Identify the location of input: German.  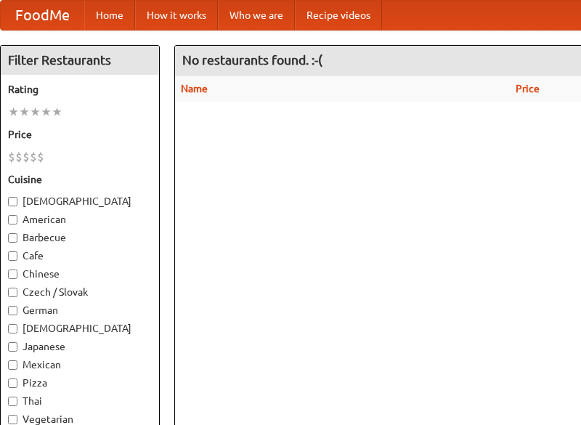
(12, 310).